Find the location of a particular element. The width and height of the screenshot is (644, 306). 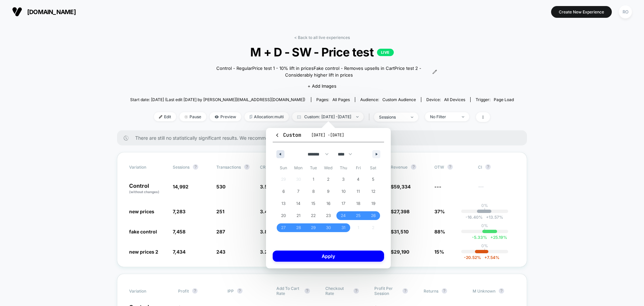

span: 26 is located at coordinates (373, 216).